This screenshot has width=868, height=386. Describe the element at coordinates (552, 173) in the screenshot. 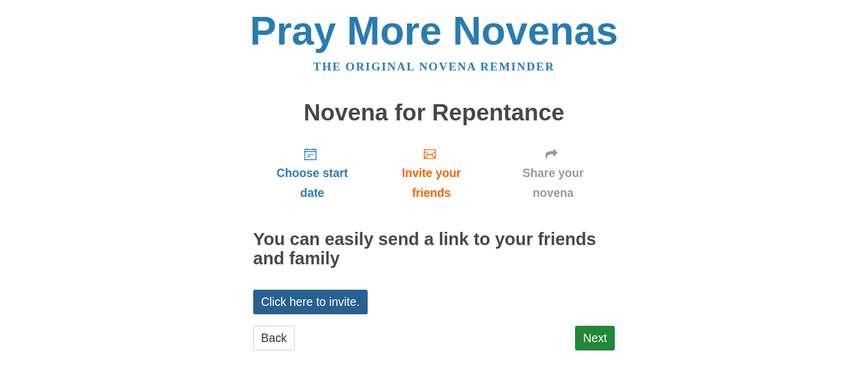

I see `a: Share your novena` at that location.